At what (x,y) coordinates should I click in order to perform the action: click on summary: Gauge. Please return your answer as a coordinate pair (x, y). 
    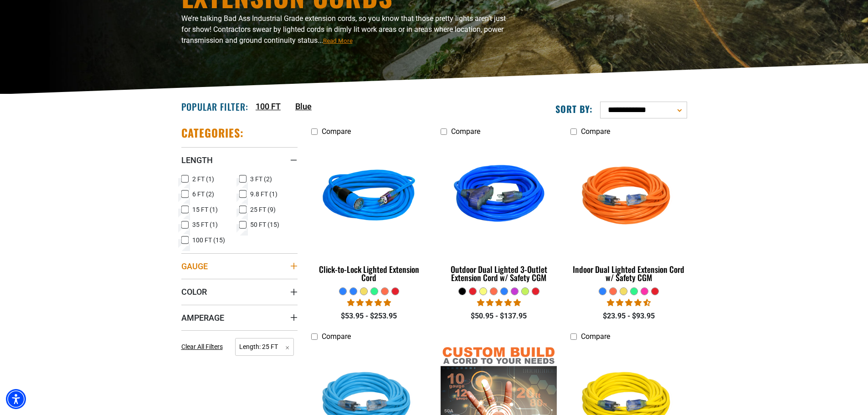
    Looking at the image, I should click on (240, 266).